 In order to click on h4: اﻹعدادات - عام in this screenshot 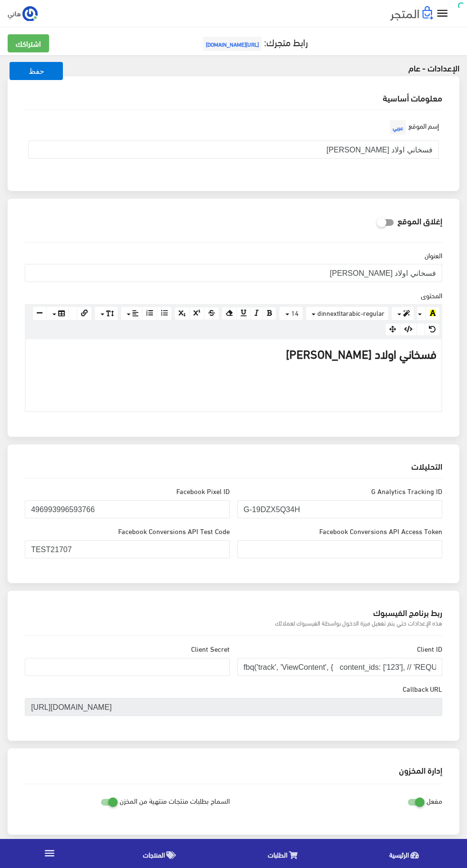, I will do `click(348, 68)`.